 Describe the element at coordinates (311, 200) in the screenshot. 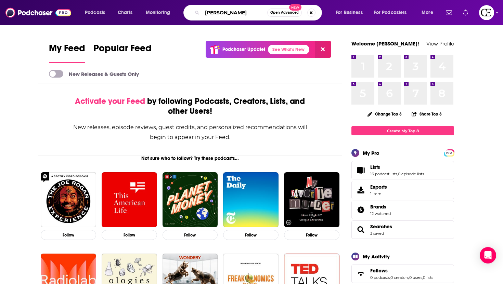

I see `img: My Favorite Murder with Karen Kilgariff and Georgia Hardstark` at that location.